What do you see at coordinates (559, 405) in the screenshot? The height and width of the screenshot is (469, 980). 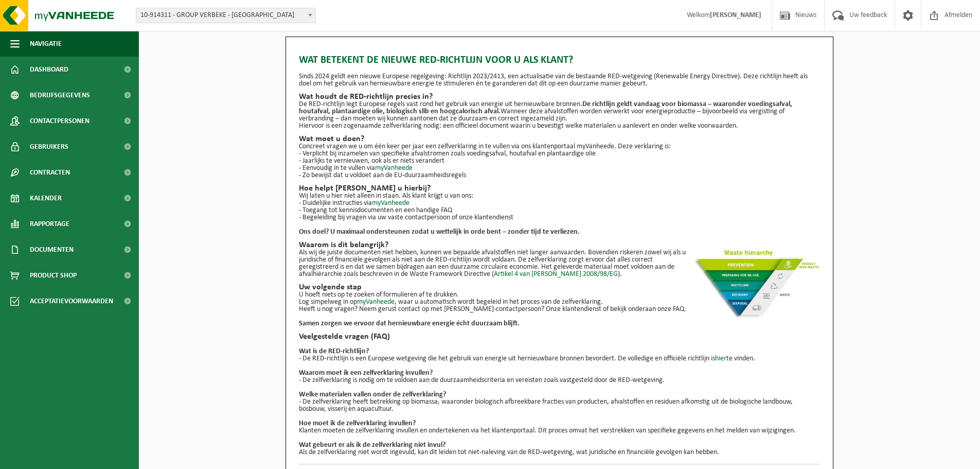 I see `p: - De zelfverklaring heeft betrekking op biomassa, waaronder biologisch afbreekbare fracties van p...` at bounding box center [559, 405].